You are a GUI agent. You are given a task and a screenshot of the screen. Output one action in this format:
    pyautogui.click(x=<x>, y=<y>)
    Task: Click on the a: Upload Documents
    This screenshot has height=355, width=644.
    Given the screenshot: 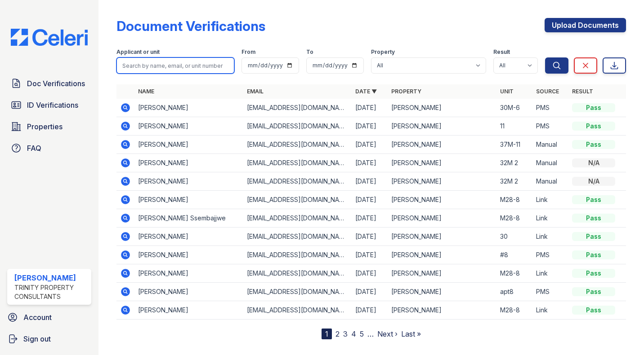 What is the action you would take?
    pyautogui.click(x=585, y=25)
    